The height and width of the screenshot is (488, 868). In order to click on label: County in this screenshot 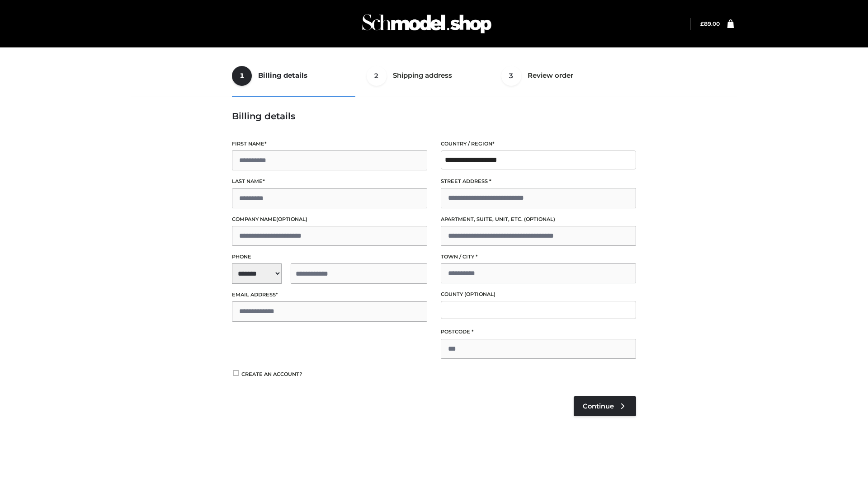, I will do `click(538, 294)`.